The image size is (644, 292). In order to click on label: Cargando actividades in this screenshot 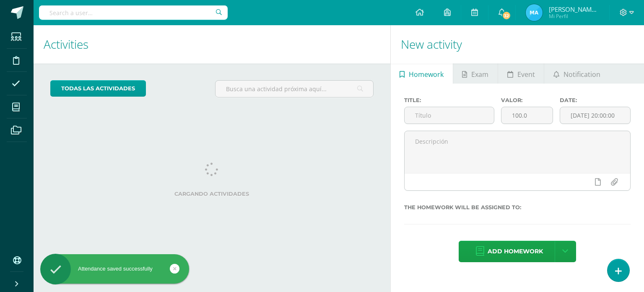, I will do `click(212, 194)`.